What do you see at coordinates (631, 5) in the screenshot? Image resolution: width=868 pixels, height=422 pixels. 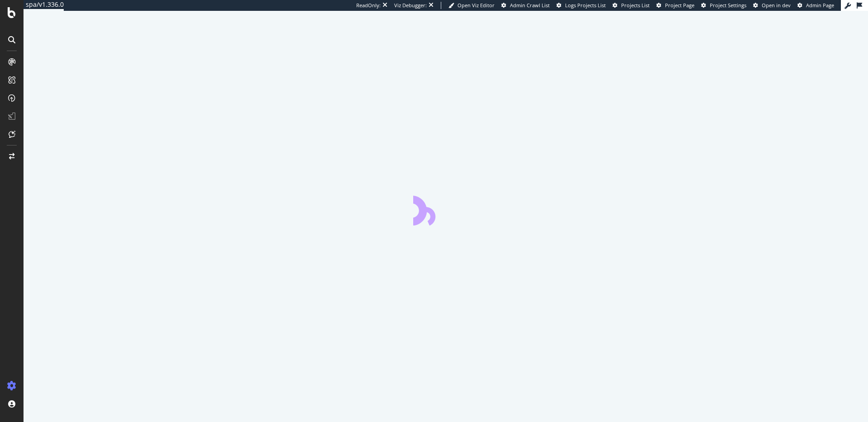 I see `a: Projects List` at bounding box center [631, 5].